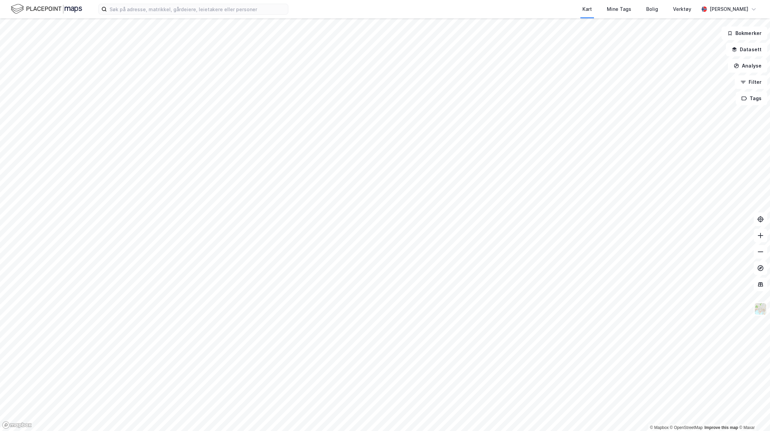  What do you see at coordinates (652, 9) in the screenshot?
I see `div: Bolig` at bounding box center [652, 9].